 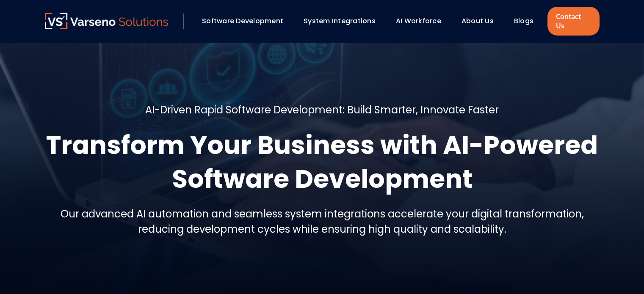 I want to click on a: About Us, so click(x=477, y=21).